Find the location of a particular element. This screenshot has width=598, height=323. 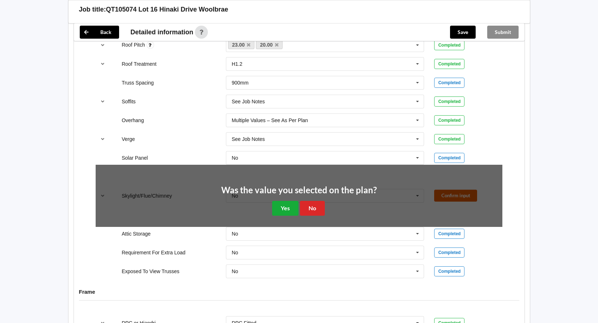

label: Verge is located at coordinates (128, 139).